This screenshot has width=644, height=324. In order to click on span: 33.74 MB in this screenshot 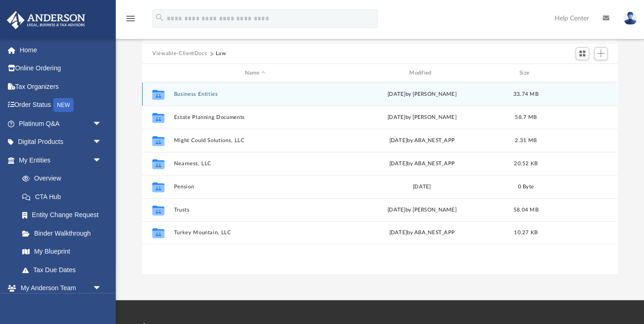, I will do `click(525, 94)`.